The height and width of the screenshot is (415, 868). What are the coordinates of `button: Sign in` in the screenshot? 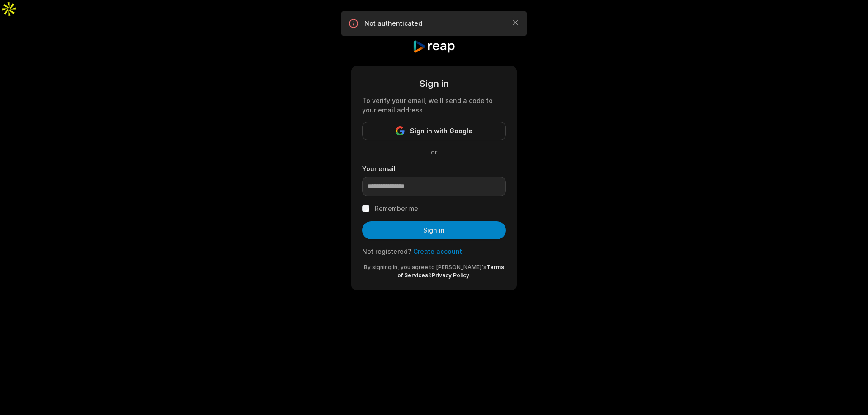 It's located at (434, 230).